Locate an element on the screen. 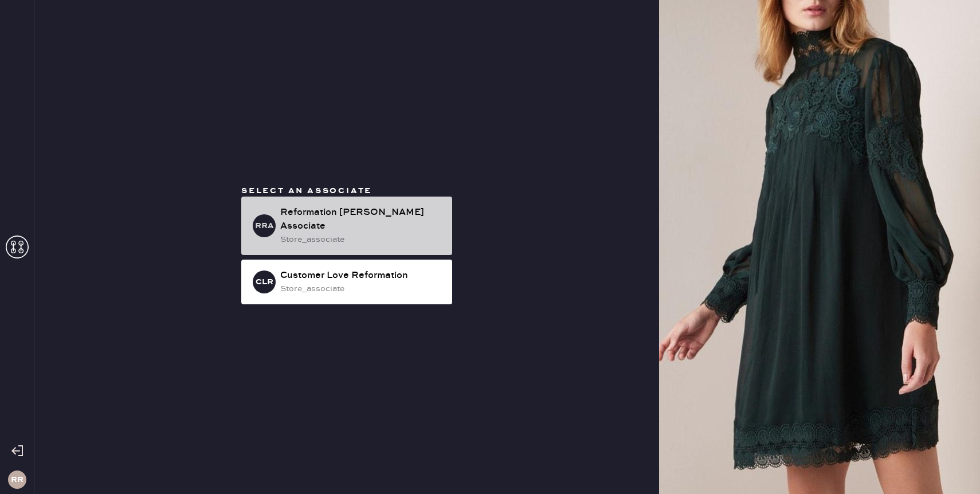 This screenshot has width=980, height=494. h3: RRA is located at coordinates (264, 226).